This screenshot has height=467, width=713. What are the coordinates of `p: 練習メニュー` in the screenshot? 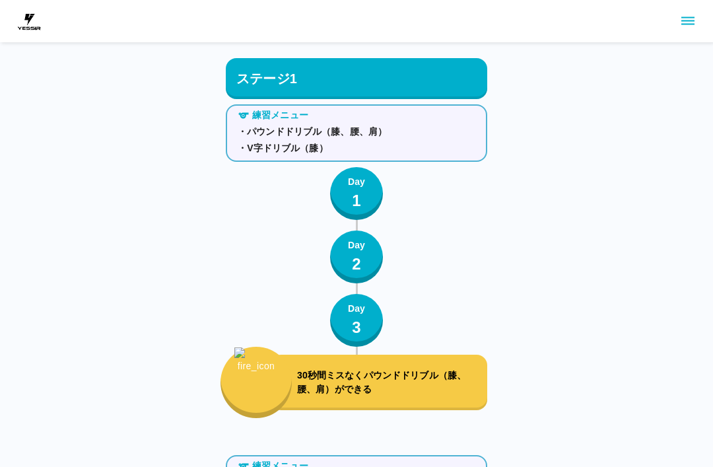 It's located at (280, 115).